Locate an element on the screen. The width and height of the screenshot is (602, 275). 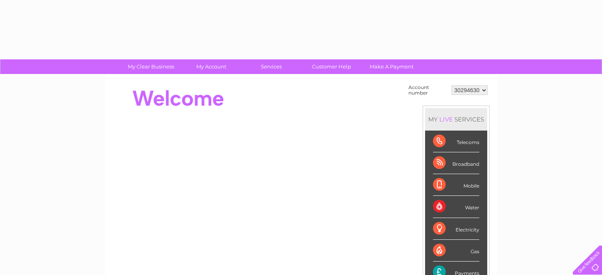
div: Telecoms is located at coordinates (456, 141).